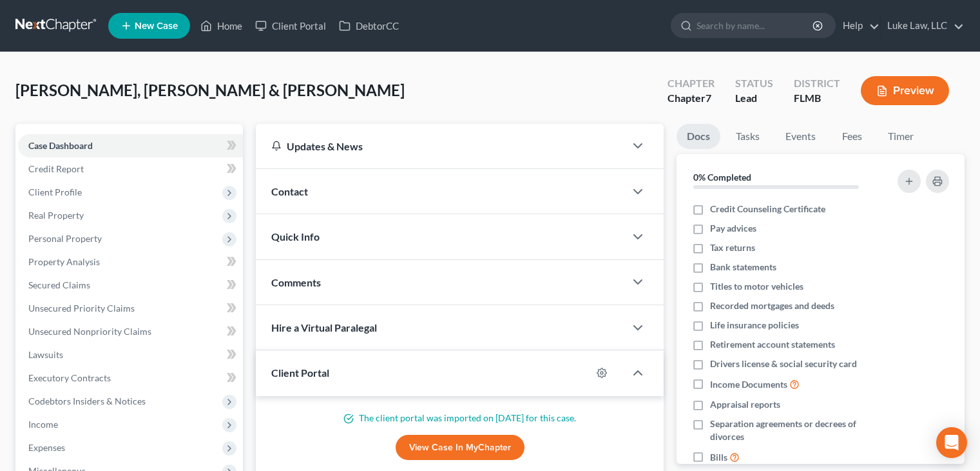 Image resolution: width=980 pixels, height=471 pixels. I want to click on a: Tasks, so click(748, 136).